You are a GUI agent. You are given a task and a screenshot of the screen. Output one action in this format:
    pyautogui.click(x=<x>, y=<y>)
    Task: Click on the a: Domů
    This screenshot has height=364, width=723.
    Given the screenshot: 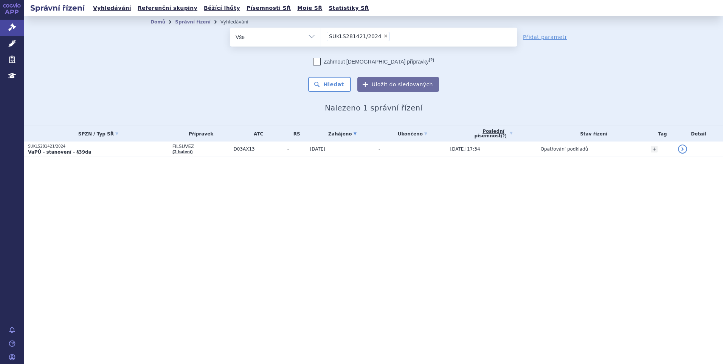 What is the action you would take?
    pyautogui.click(x=158, y=22)
    